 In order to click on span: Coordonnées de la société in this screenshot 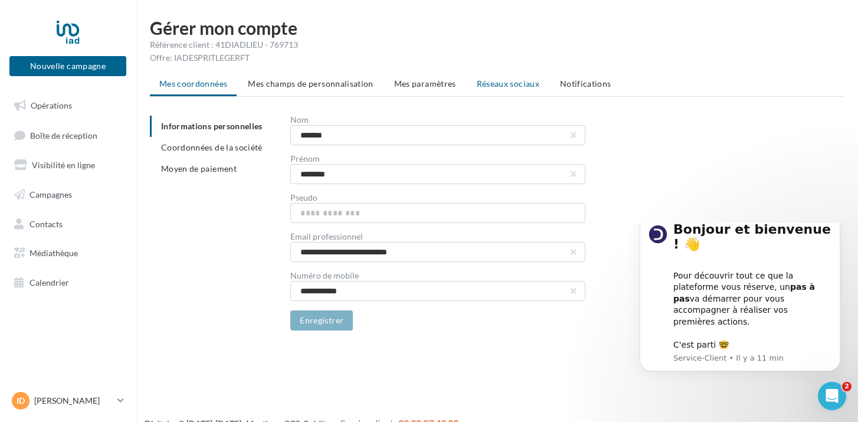, I will do `click(212, 147)`.